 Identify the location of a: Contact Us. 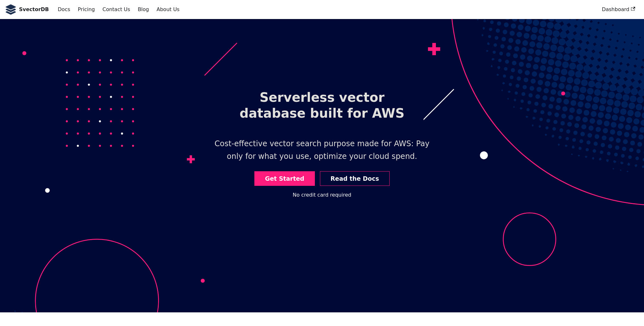
(116, 10).